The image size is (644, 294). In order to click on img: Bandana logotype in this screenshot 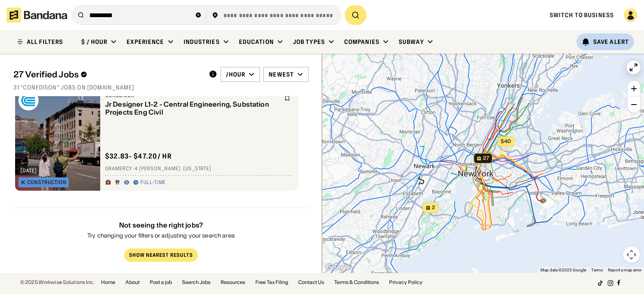, I will do `click(37, 15)`.